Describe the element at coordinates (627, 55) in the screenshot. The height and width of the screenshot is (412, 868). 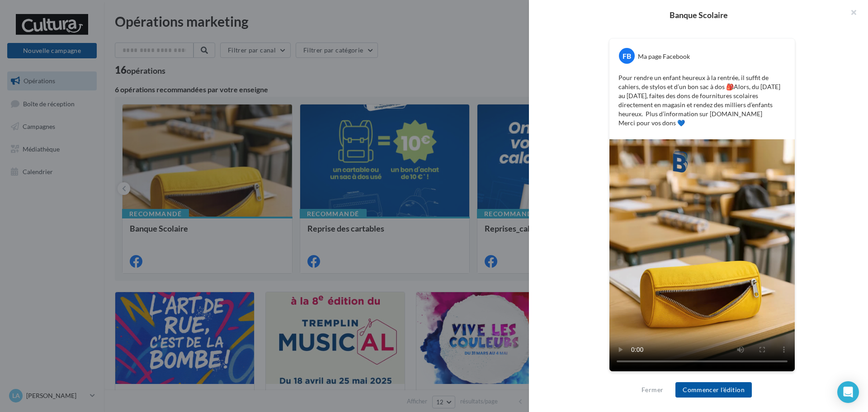
I see `div: FB` at that location.